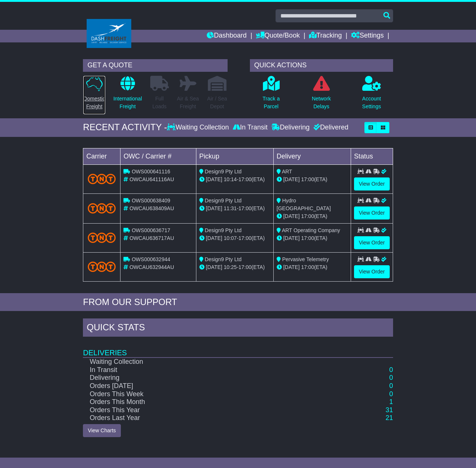  Describe the element at coordinates (188, 102) in the screenshot. I see `p: Air & Sea Freight` at that location.